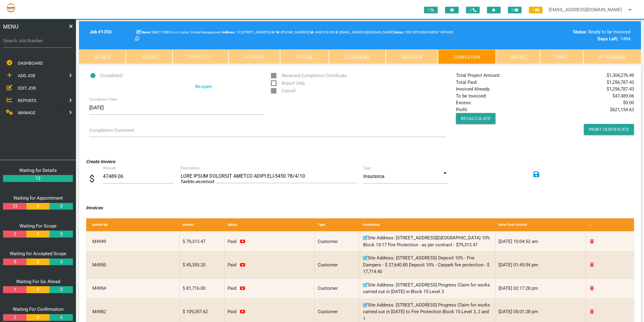 The image size is (644, 322). Describe the element at coordinates (112, 130) in the screenshot. I see `label: Completion Comment` at that location.